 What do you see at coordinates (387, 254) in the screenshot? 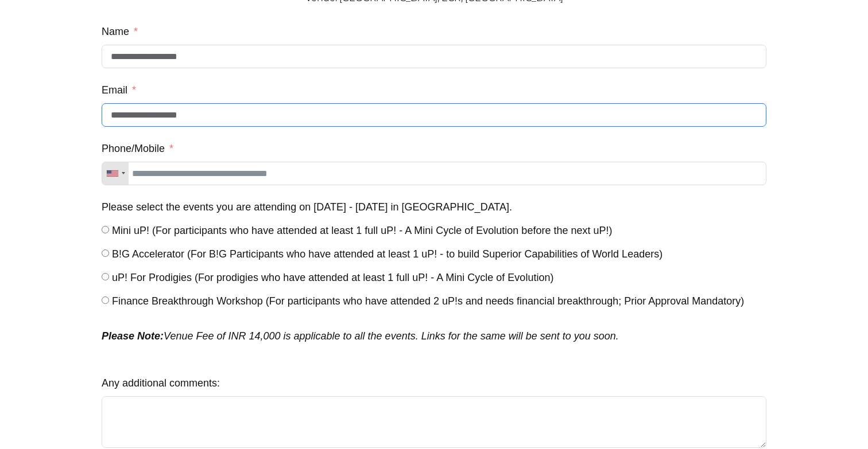
I see `span: B!G Accelerator (For B!G Participants who have attended at least 1 uP! - to build Superior Capabi...` at bounding box center [387, 254].